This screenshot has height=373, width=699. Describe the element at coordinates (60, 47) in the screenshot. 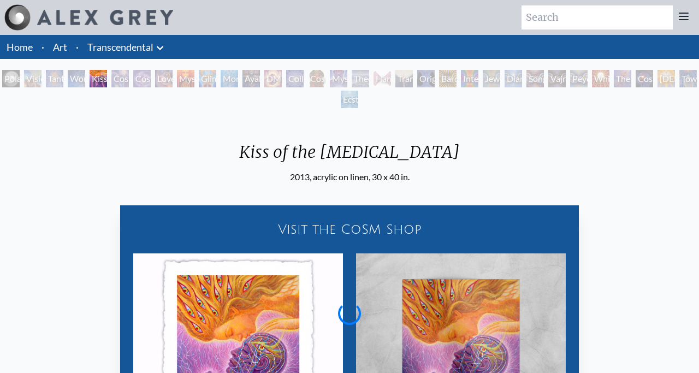

I see `a: Art` at that location.